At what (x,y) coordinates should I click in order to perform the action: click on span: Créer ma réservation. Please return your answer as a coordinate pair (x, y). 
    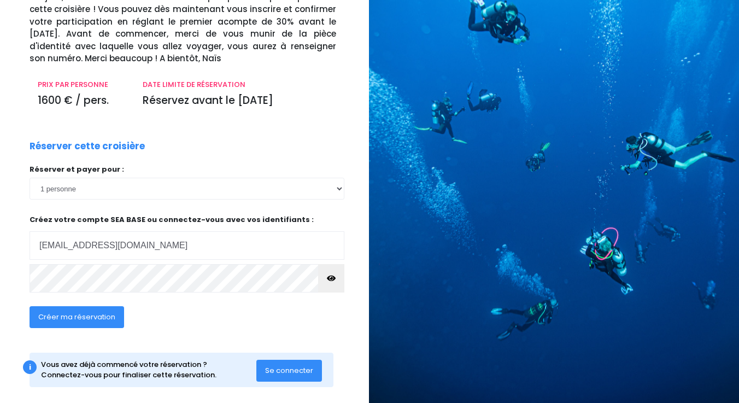
    Looking at the image, I should click on (77, 317).